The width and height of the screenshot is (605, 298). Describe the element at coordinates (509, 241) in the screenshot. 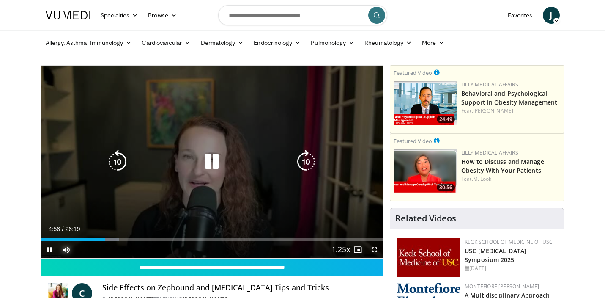

I see `a: Keck School of Medicine of USC` at that location.